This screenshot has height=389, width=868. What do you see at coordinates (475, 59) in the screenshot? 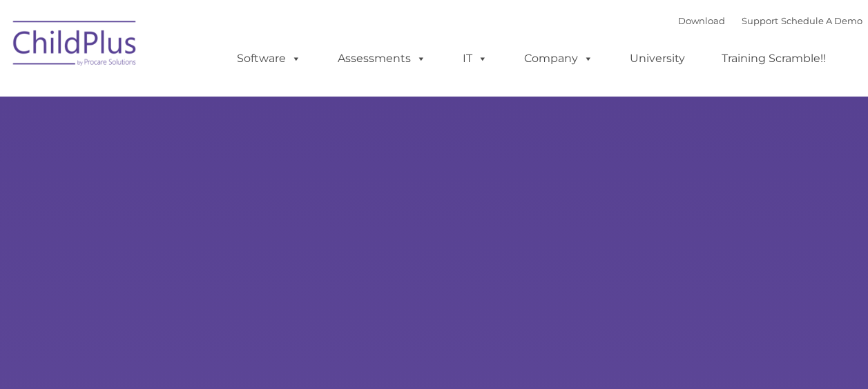
I see `a: IT` at bounding box center [475, 59].